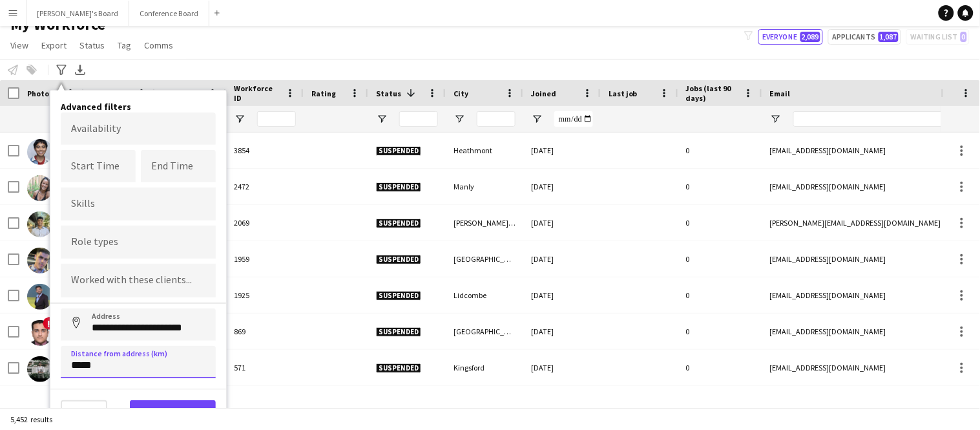  What do you see at coordinates (888, 37) in the screenshot?
I see `span: 1,087` at bounding box center [888, 37].